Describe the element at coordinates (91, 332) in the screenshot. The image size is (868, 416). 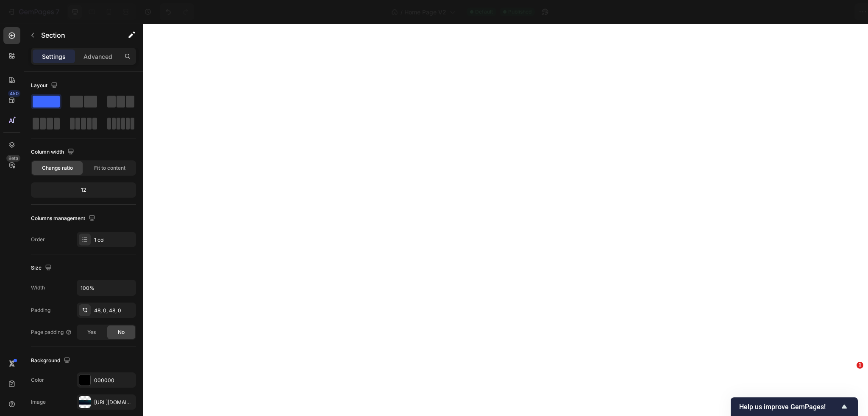
I see `span: Yes` at that location.